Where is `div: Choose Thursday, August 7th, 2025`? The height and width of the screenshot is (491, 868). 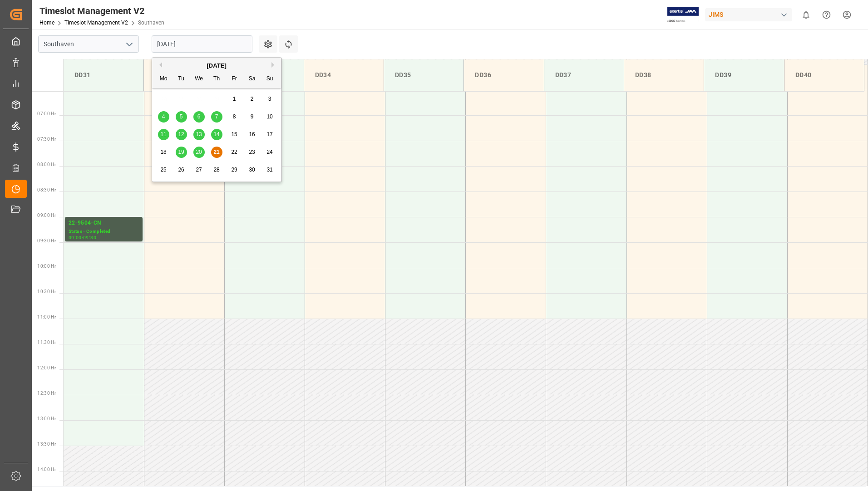
div: Choose Thursday, August 7th, 2025 is located at coordinates (216, 117).